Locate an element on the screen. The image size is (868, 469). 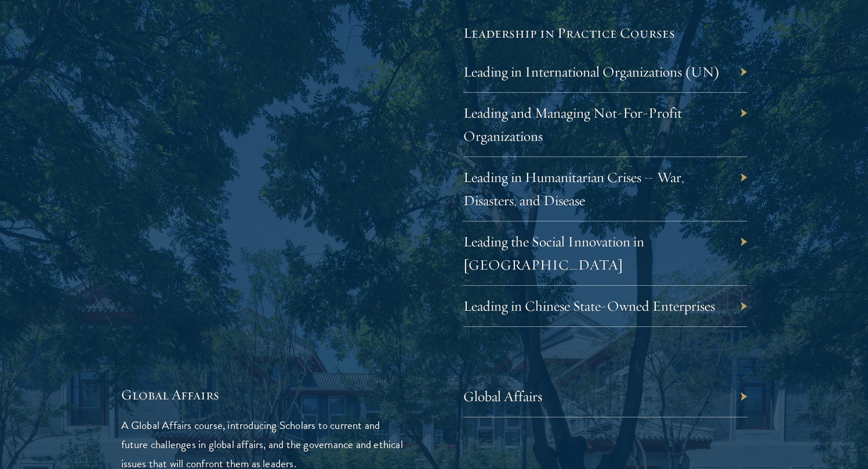
a: Leading and Managing Not-For-Profit Organizations is located at coordinates (573, 124).